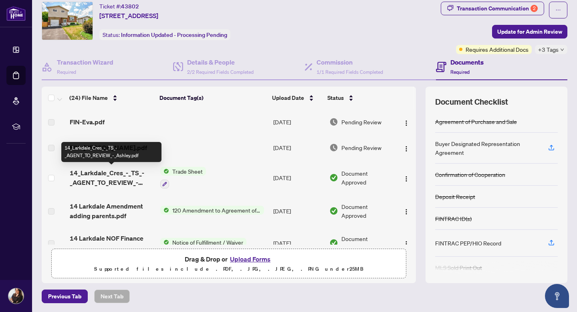  What do you see at coordinates (498, 8) in the screenshot?
I see `div: Transaction Communication` at bounding box center [498, 8].